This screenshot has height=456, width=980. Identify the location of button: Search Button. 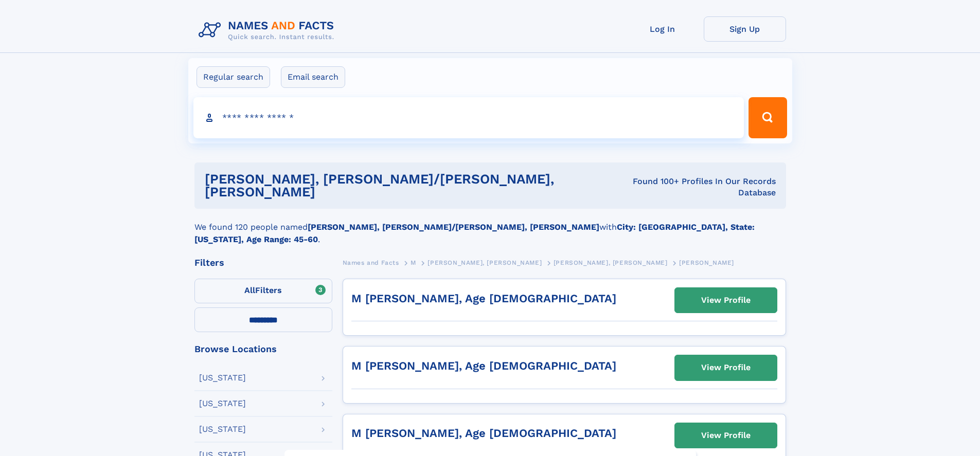
(768, 118).